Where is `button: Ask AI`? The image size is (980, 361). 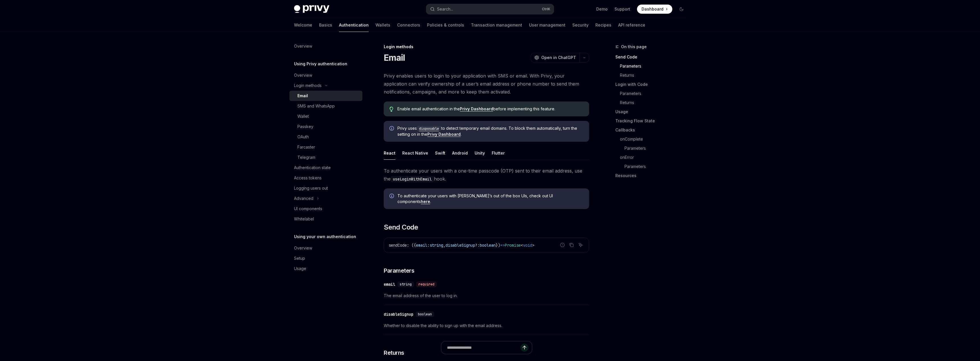
button: Ask AI is located at coordinates (580, 244).